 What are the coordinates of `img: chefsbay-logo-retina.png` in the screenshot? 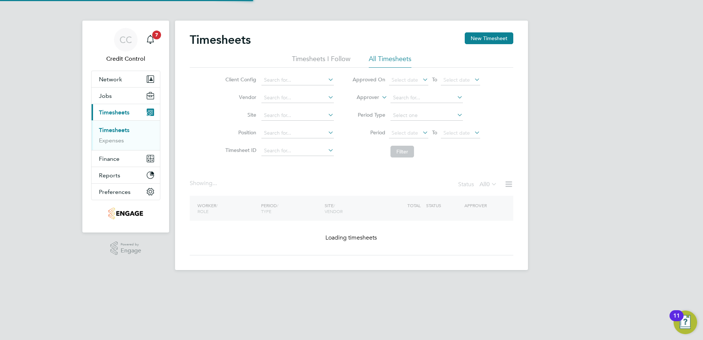 It's located at (125, 213).